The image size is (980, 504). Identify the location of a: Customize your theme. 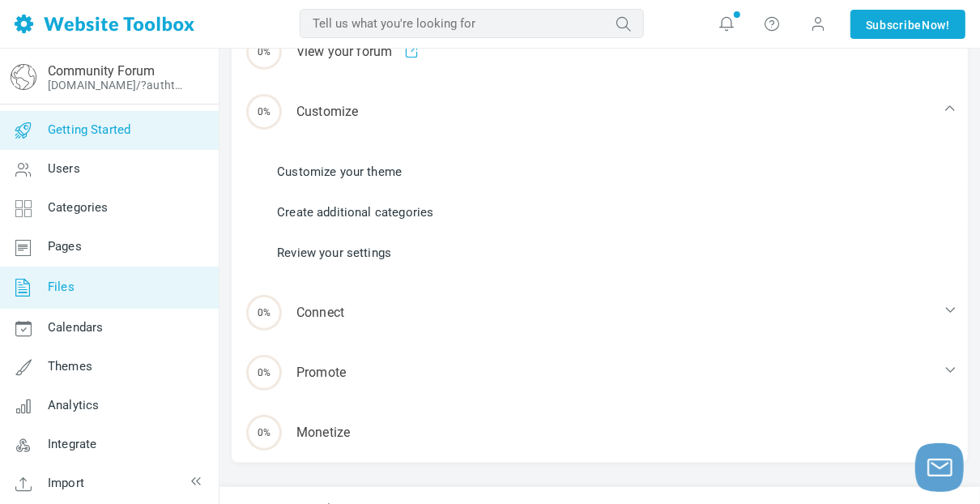
(339, 172).